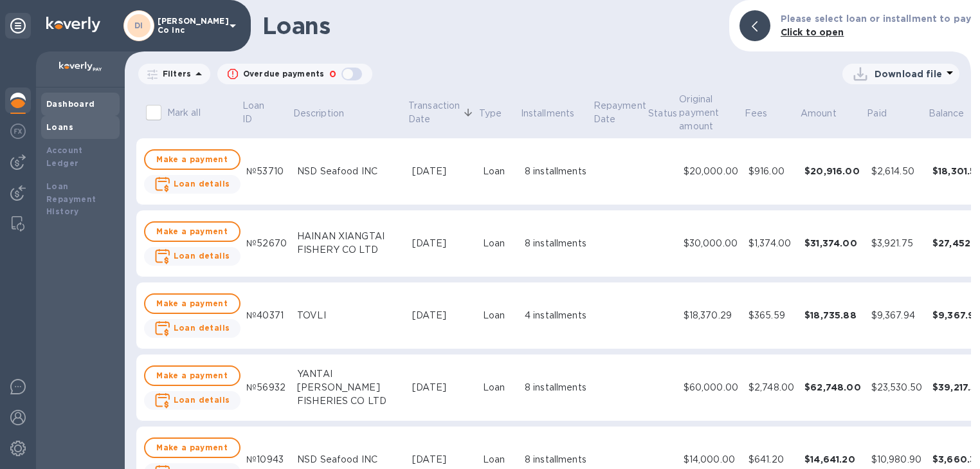 Image resolution: width=980 pixels, height=469 pixels. Describe the element at coordinates (284, 74) in the screenshot. I see `p: Overdue payments` at that location.